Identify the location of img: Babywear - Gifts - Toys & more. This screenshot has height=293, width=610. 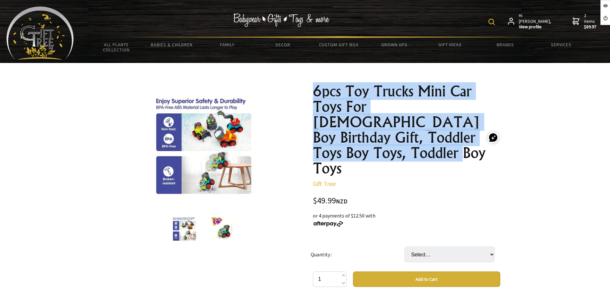
(281, 20).